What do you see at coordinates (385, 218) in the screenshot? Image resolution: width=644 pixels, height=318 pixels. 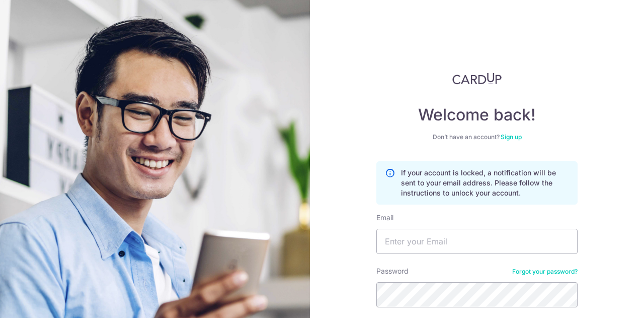 I see `label: Email` at bounding box center [385, 218].